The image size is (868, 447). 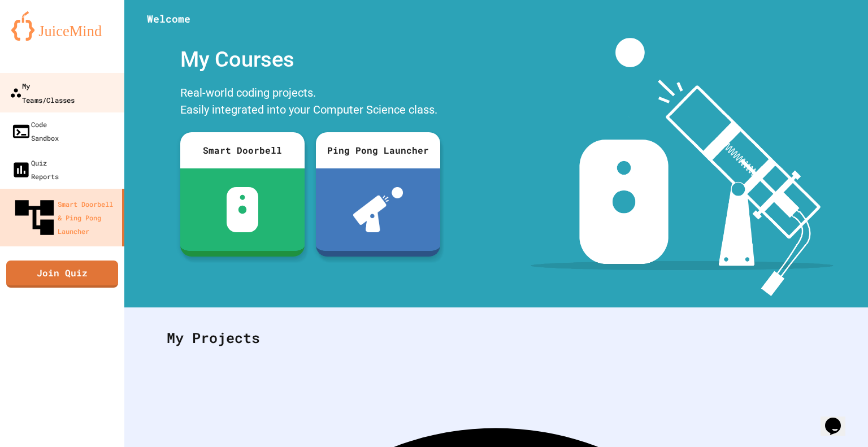 I want to click on div: Real-world coding projects. Easily integrated into your Computer Science class., so click(x=310, y=102).